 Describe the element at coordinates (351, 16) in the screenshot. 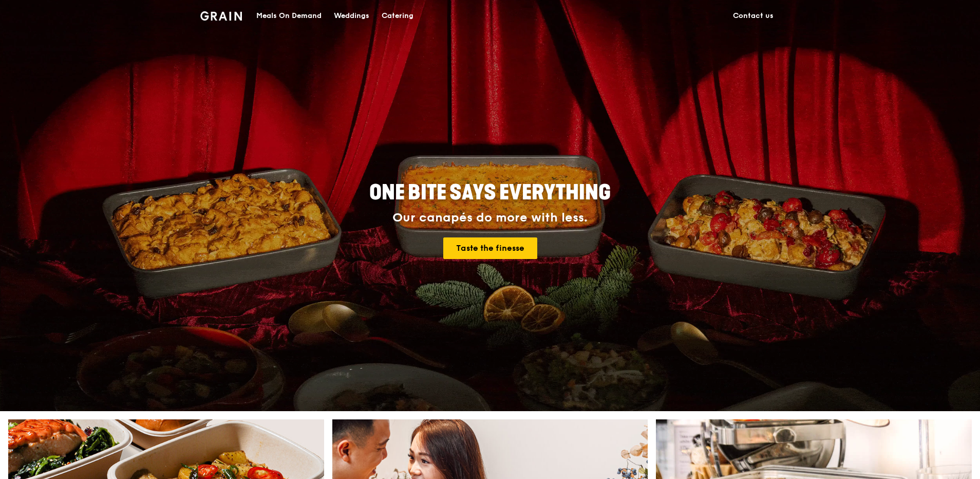

I see `div: Weddings` at that location.